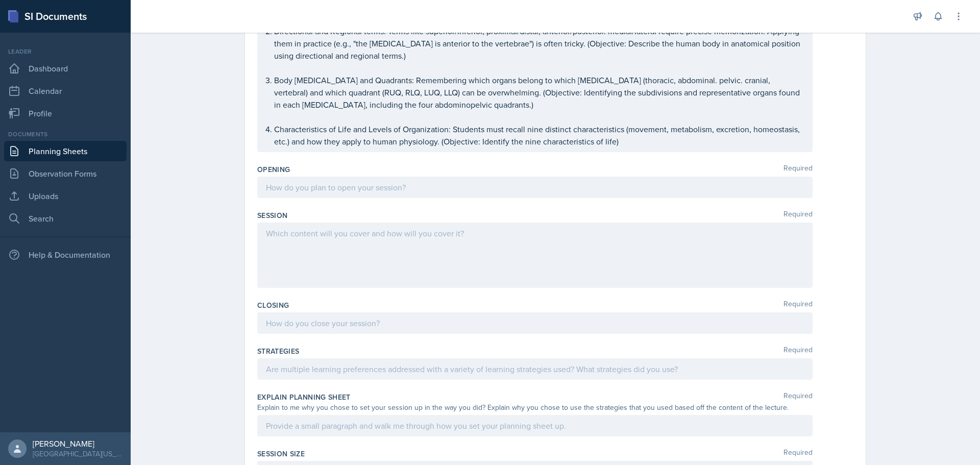  I want to click on p: Directional and Regional terms: Terms like superior/inferior, proximal/distal, anterior/posterior..., so click(539, 43).